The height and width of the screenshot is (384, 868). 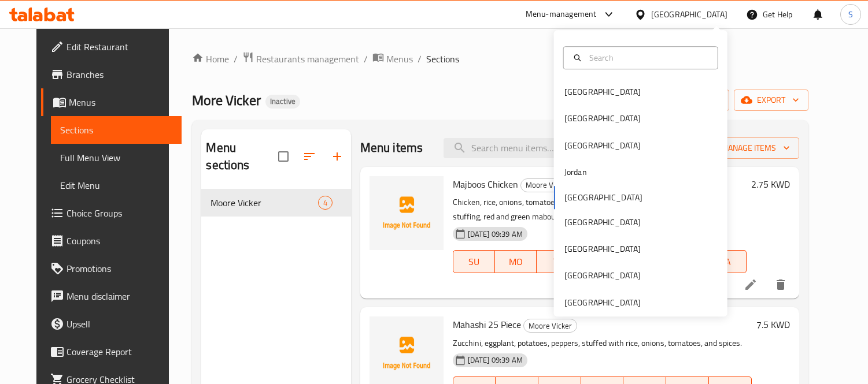 What do you see at coordinates (602, 344) in the screenshot?
I see `p: Zucchini, eggplant, potatoes, peppers, stuffed with rice, onions, tomatoes, and spices.` at bounding box center [602, 344].